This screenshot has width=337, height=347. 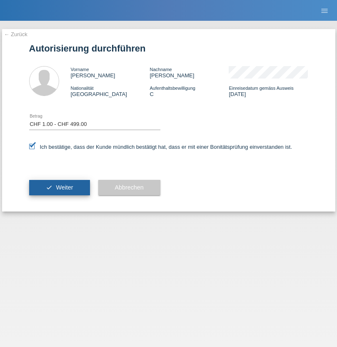 I want to click on div: C, so click(x=189, y=91).